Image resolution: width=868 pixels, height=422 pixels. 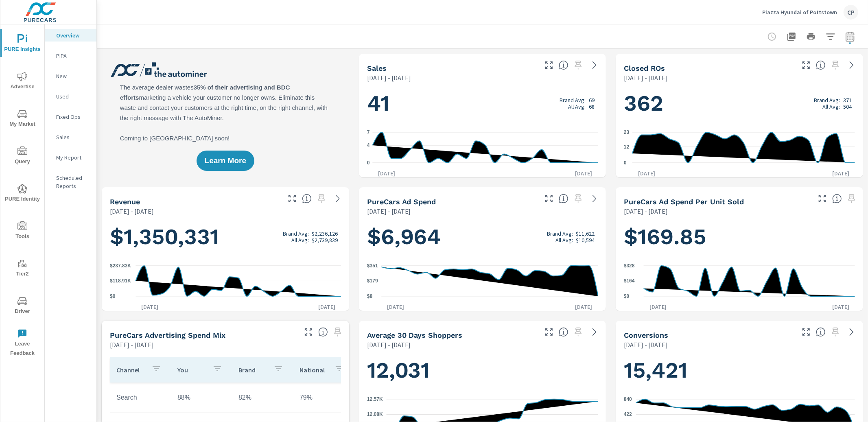 What do you see at coordinates (847, 100) in the screenshot?
I see `p: 371` at bounding box center [847, 100].